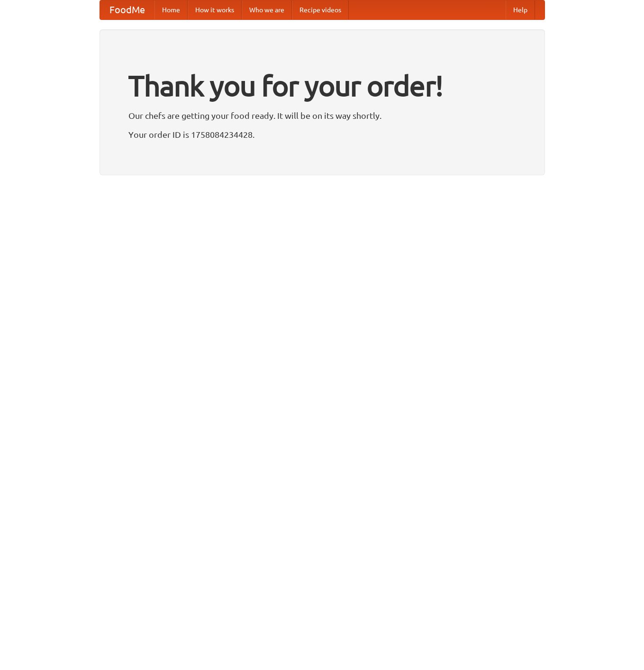 The height and width of the screenshot is (670, 644). I want to click on a: Help, so click(520, 10).